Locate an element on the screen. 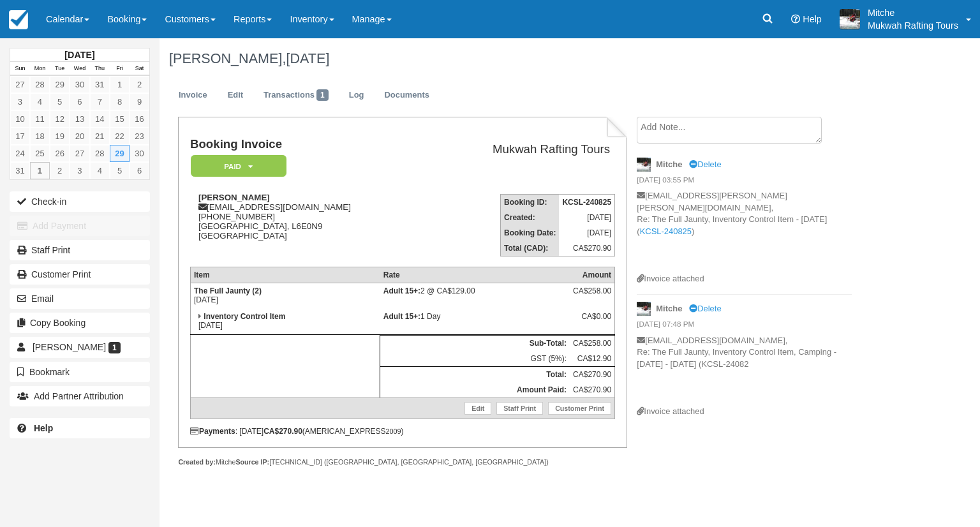 This screenshot has height=527, width=980. h2: Mukwah Rafting Tours is located at coordinates (521, 149).